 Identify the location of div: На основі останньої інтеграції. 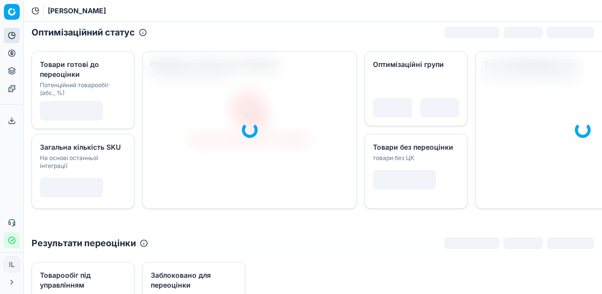
(82, 162).